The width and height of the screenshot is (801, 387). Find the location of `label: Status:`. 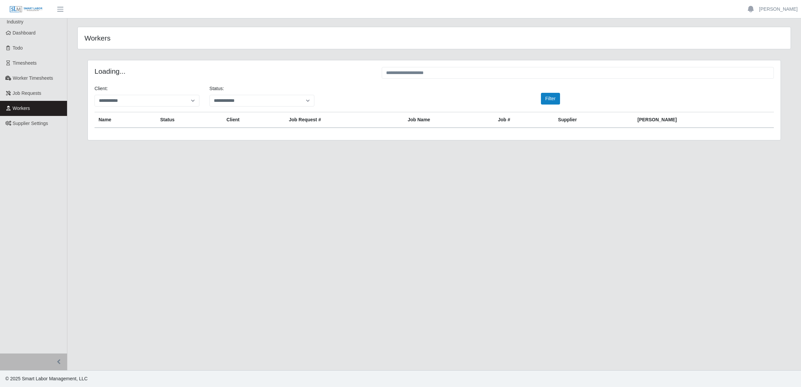

label: Status: is located at coordinates (217, 88).